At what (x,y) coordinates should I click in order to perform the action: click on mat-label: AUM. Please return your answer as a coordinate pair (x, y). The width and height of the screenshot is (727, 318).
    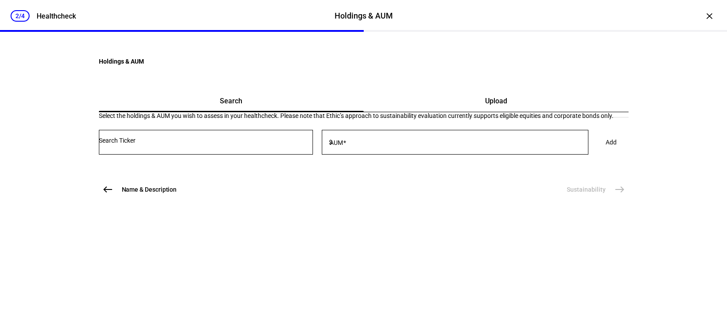
    Looking at the image, I should click on (336, 143).